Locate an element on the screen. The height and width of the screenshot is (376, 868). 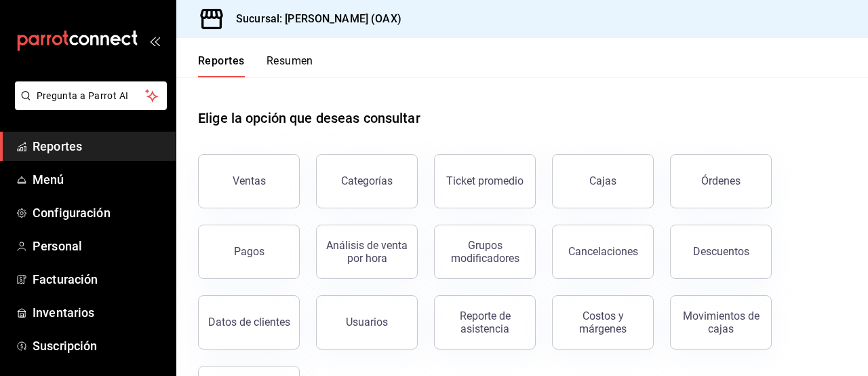
button: Categorías is located at coordinates (367, 181).